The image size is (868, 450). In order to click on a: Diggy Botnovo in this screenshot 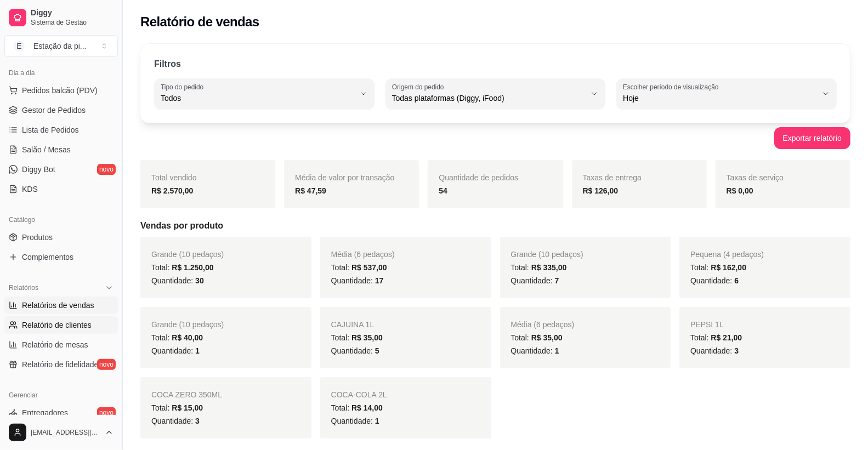, I will do `click(61, 169)`.